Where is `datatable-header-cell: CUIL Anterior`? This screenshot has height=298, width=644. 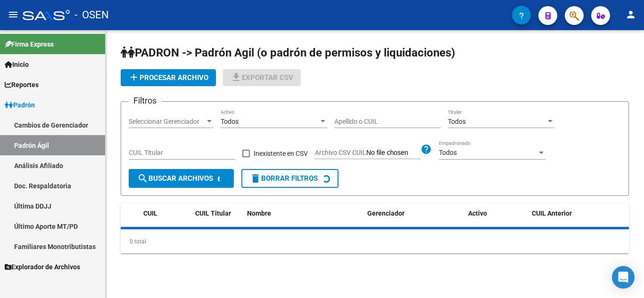 datatable-header-cell: CUIL Anterior is located at coordinates (579, 213).